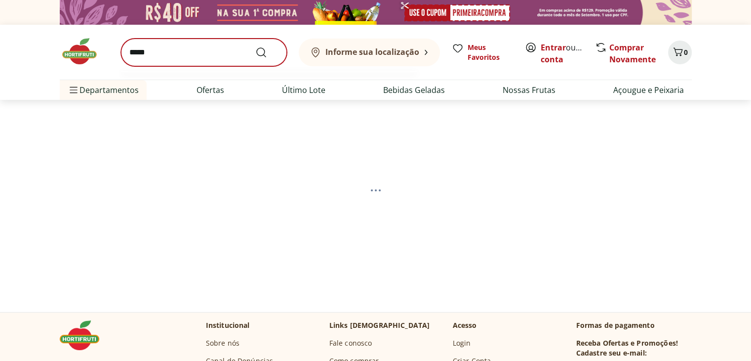 The width and height of the screenshot is (751, 361). Describe the element at coordinates (465, 325) in the screenshot. I see `p: Acesso` at that location.